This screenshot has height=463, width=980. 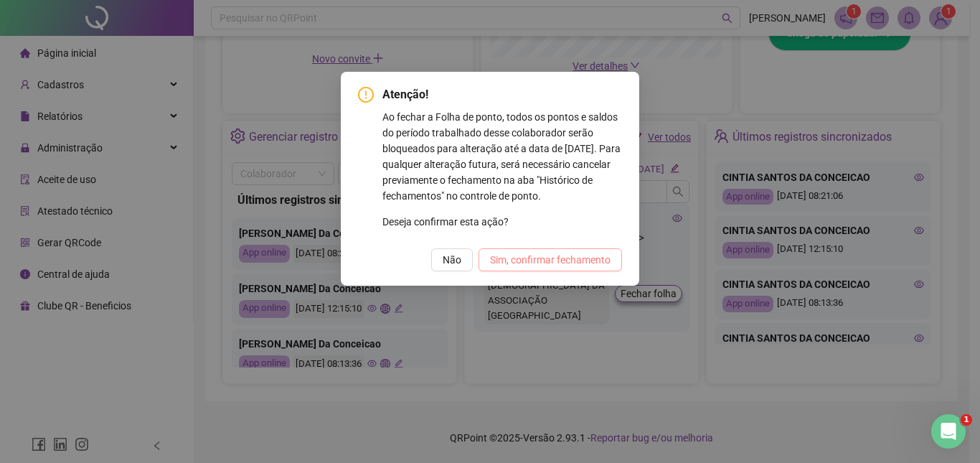 I want to click on span: 1, so click(x=966, y=419).